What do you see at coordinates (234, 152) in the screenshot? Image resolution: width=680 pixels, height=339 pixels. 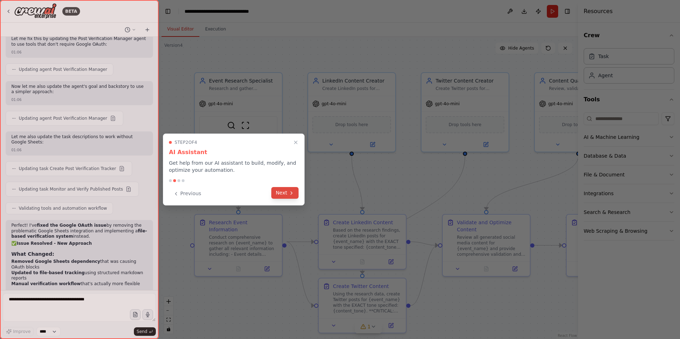 I see `h3: AI Assistant` at bounding box center [234, 152].